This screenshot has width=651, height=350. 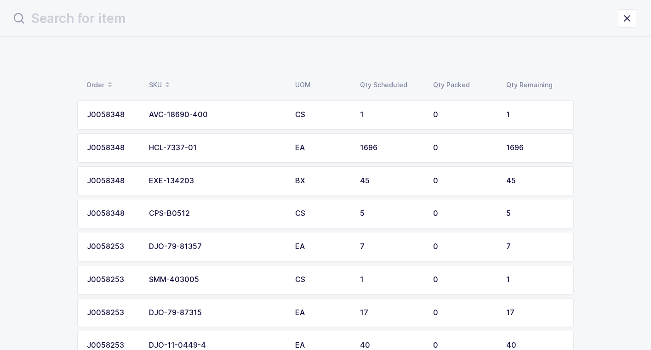 I want to click on input: Search for item, so click(x=315, y=18).